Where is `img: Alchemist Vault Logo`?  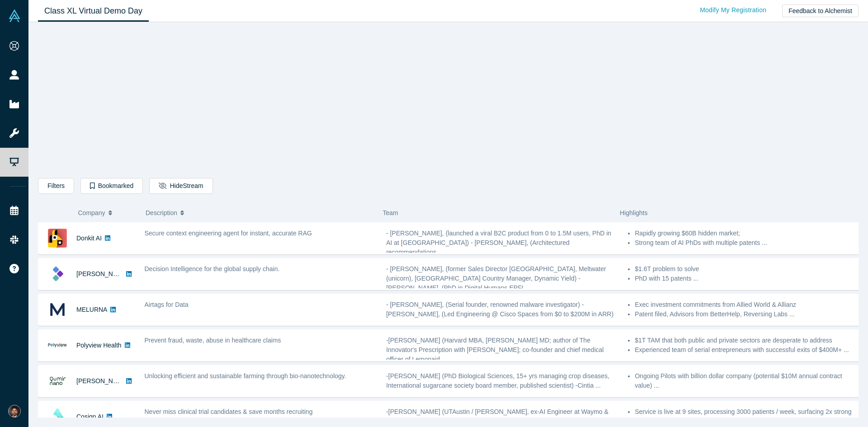
img: Alchemist Vault Logo is located at coordinates (14, 16).